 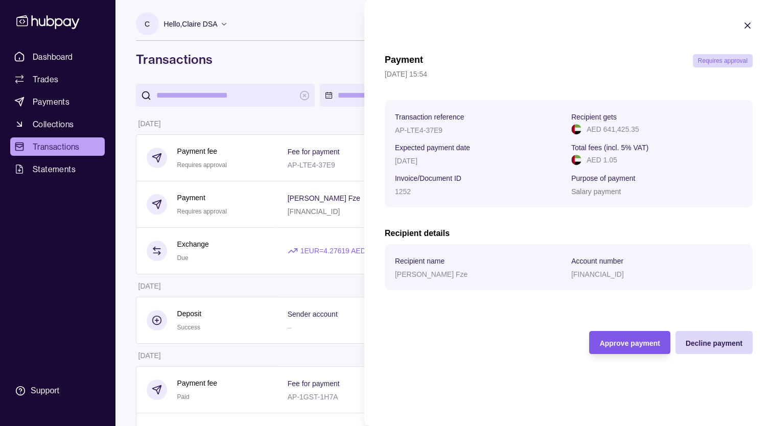 I want to click on span: Approve payment, so click(x=629, y=343).